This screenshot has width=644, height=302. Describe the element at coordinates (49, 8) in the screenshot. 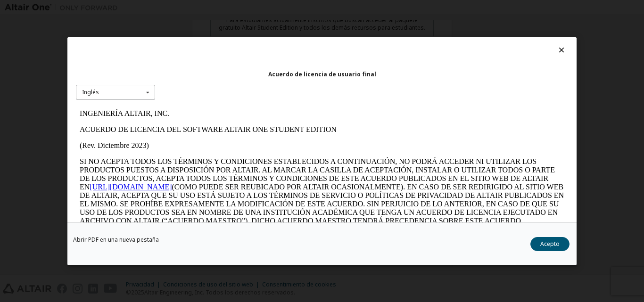

I see `font: INGENIERÍA ALTAIR, INC.` at that location.